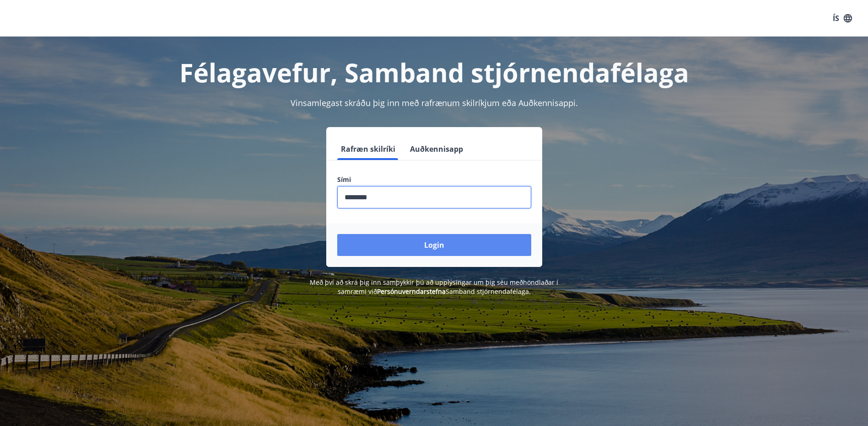 The image size is (868, 426). Describe the element at coordinates (434, 245) in the screenshot. I see `button: Login` at that location.